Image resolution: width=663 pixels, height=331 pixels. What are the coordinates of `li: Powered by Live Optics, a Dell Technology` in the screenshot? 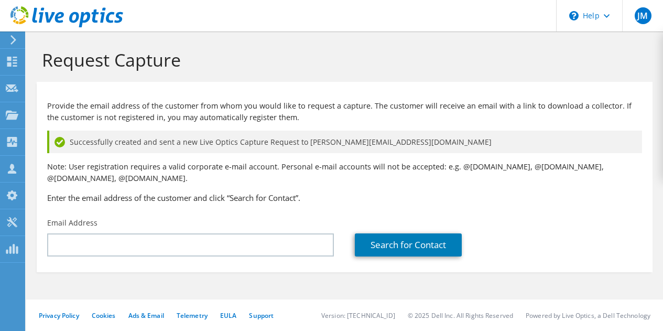 It's located at (588, 315).